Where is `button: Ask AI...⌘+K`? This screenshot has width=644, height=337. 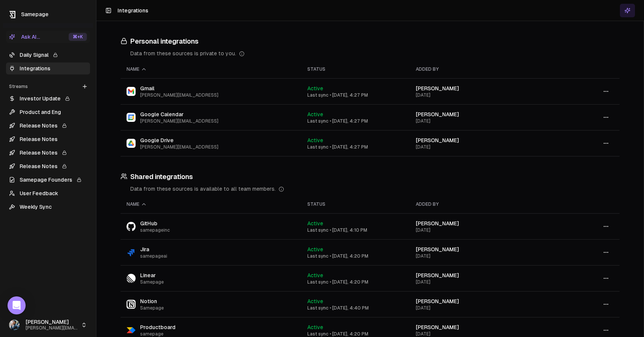 button: Ask AI...⌘+K is located at coordinates (48, 37).